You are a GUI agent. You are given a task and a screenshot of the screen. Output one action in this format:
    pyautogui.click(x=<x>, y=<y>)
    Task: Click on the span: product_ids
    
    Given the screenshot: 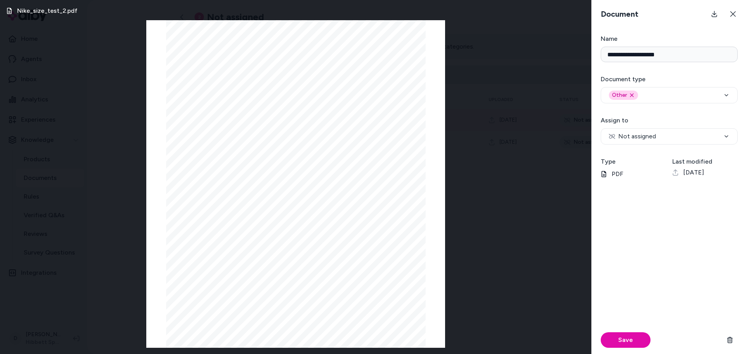 What is the action you would take?
    pyautogui.click(x=242, y=47)
    